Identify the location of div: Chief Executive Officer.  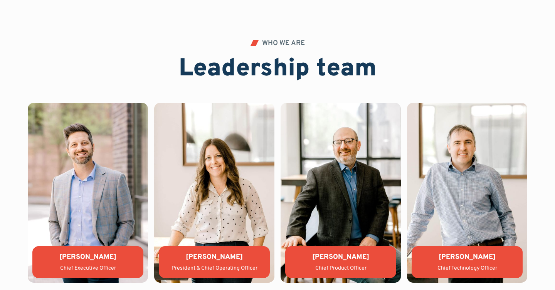
(88, 269).